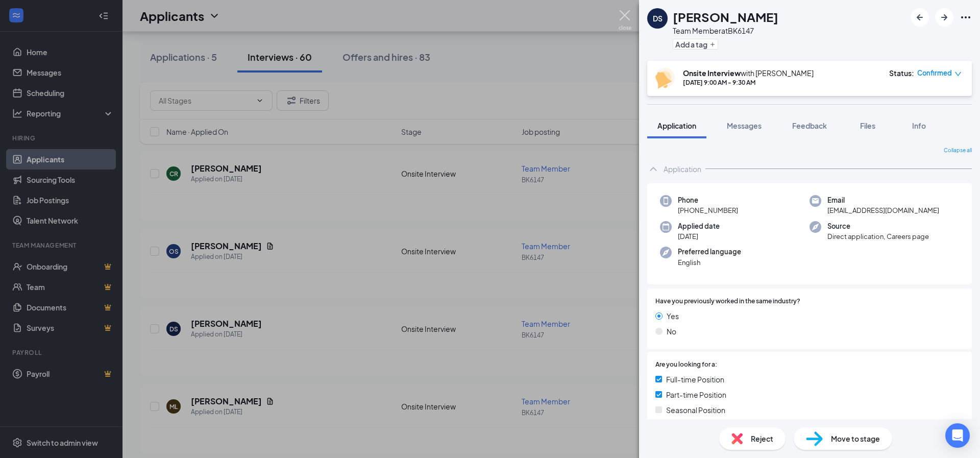 The height and width of the screenshot is (458, 980). I want to click on div: Status :, so click(901, 73).